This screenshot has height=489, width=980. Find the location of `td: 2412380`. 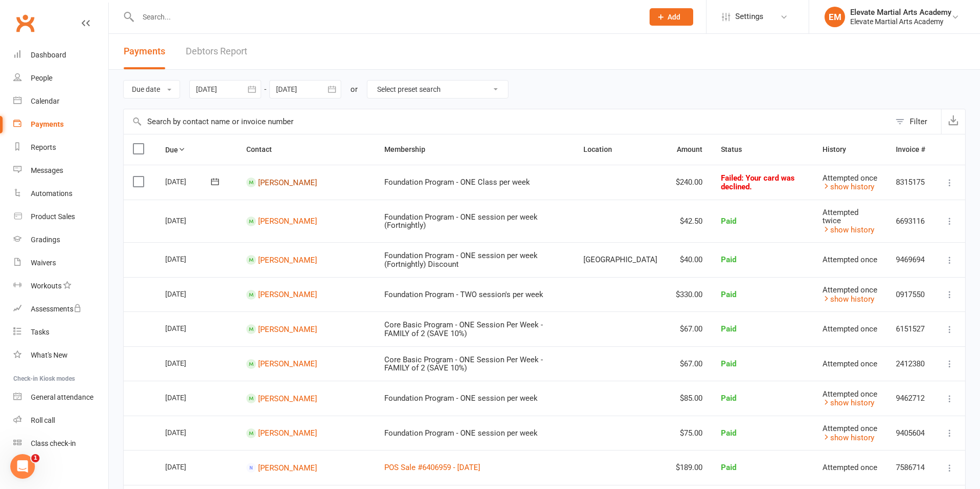

td: 2412380 is located at coordinates (910, 364).